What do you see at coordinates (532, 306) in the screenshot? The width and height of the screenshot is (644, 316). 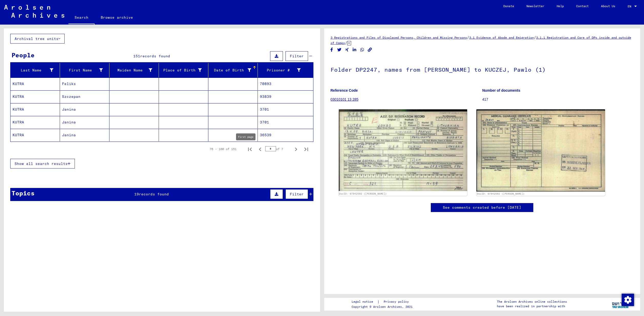 I see `p: have been realized in partnership with` at bounding box center [532, 306].